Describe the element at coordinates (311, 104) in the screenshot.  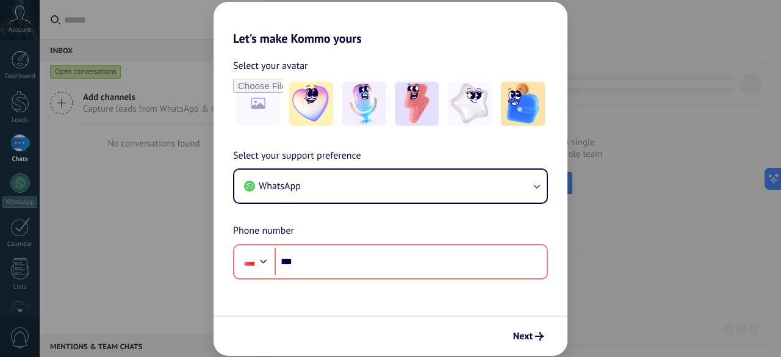
I see `img: -1.jpeg` at that location.